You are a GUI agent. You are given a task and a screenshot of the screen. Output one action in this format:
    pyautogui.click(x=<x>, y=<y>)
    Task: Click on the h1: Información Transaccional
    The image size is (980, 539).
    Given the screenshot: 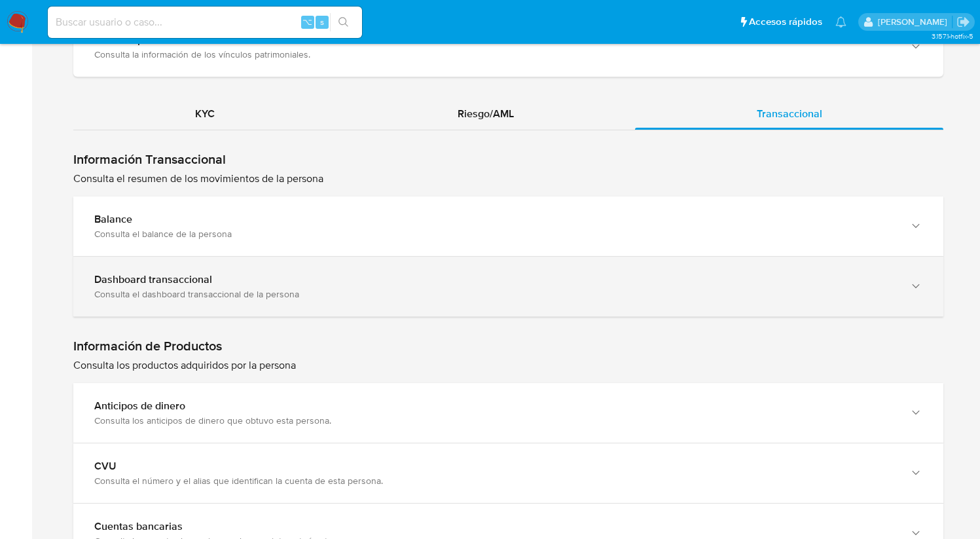 What is the action you would take?
    pyautogui.click(x=508, y=159)
    